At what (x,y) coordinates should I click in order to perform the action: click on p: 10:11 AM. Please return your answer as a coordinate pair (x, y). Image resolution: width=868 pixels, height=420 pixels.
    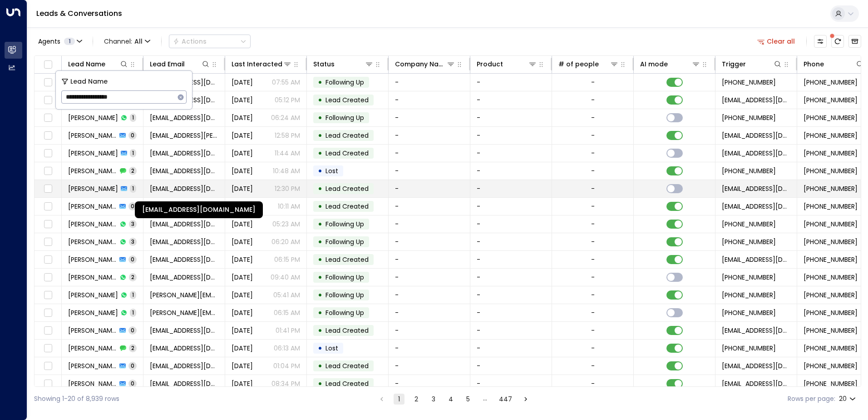
    Looking at the image, I should click on (288, 206).